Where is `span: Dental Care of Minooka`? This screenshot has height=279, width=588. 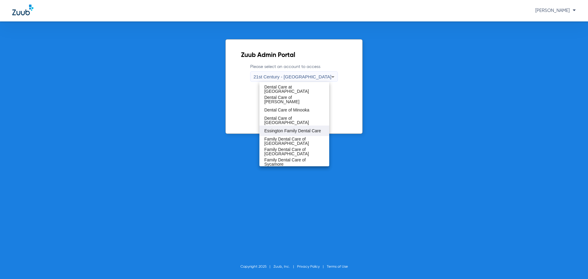 span: Dental Care of Minooka is located at coordinates (287, 110).